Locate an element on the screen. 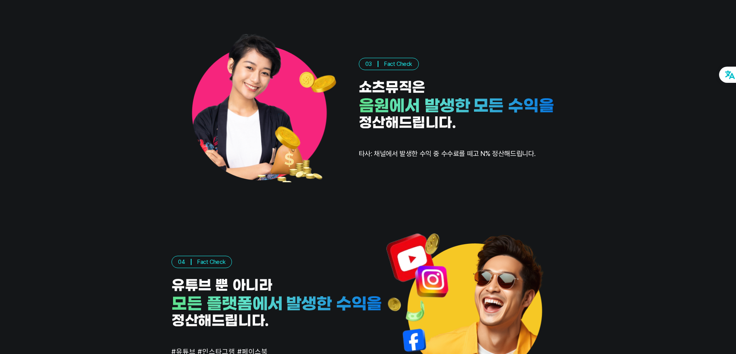  span: 모든 플랫폼에서 is located at coordinates (277, 304).